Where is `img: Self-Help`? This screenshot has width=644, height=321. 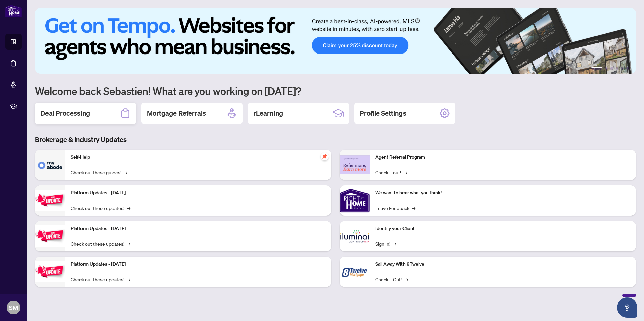 img: Self-Help is located at coordinates (50, 165).